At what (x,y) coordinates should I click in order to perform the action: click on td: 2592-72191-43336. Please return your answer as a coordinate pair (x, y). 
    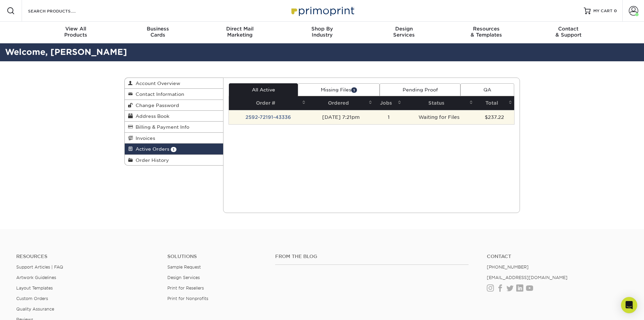
    Looking at the image, I should click on (268, 117).